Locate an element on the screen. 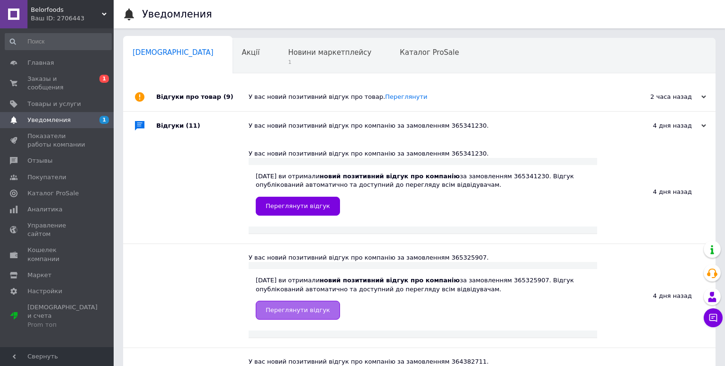  span: Belorfoods is located at coordinates (66, 10).